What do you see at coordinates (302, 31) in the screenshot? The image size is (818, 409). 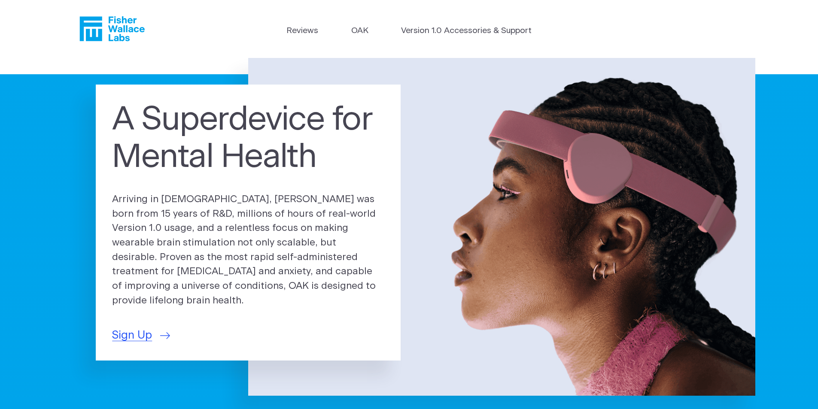 I see `a: Reviews` at bounding box center [302, 31].